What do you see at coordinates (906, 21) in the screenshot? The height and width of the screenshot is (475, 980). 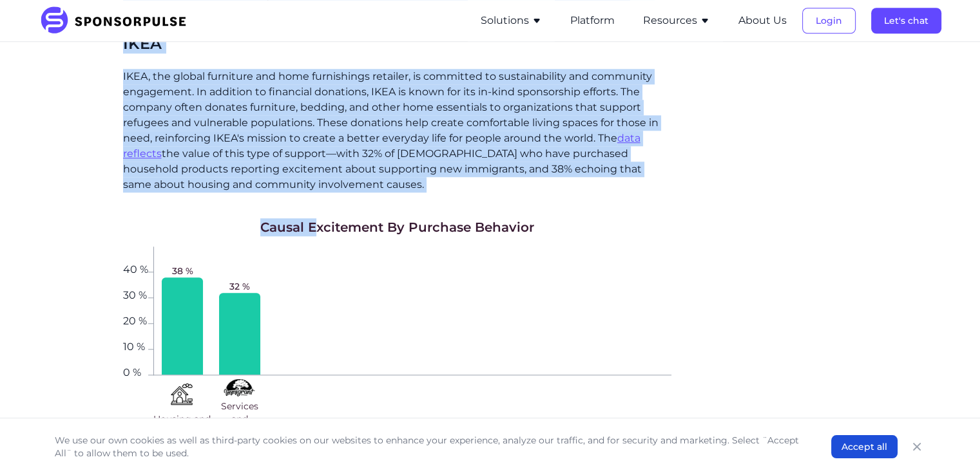 I see `a: Let's chat` at bounding box center [906, 21].